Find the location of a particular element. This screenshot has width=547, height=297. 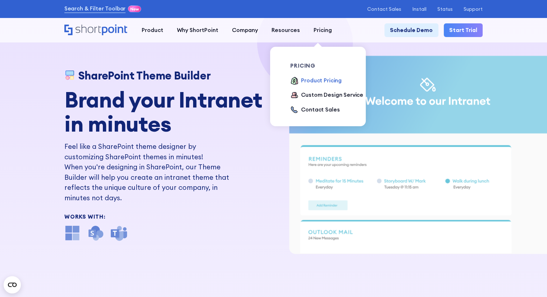

a: Company is located at coordinates (245, 30).